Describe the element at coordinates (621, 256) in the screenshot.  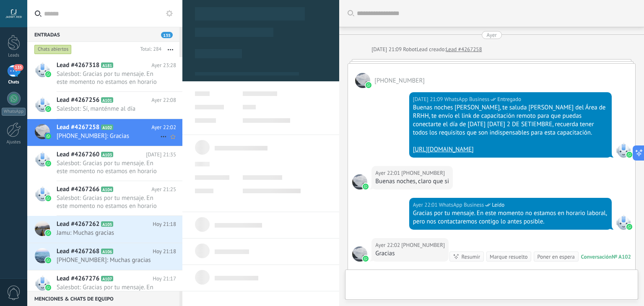
I see `div: № A102` at that location.